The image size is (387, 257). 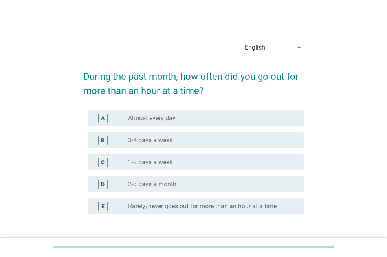 What do you see at coordinates (150, 162) in the screenshot?
I see `label: 1-2 days a week` at bounding box center [150, 162].